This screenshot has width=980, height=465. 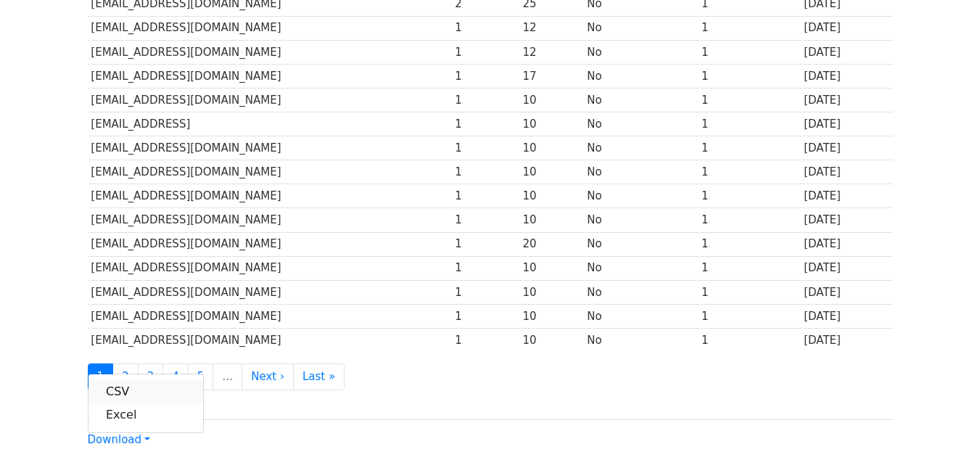 I want to click on td: 17, so click(x=552, y=75).